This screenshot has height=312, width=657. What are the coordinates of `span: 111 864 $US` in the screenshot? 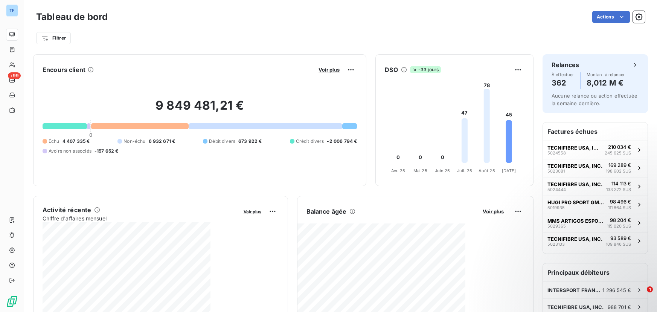 It's located at (620, 208).